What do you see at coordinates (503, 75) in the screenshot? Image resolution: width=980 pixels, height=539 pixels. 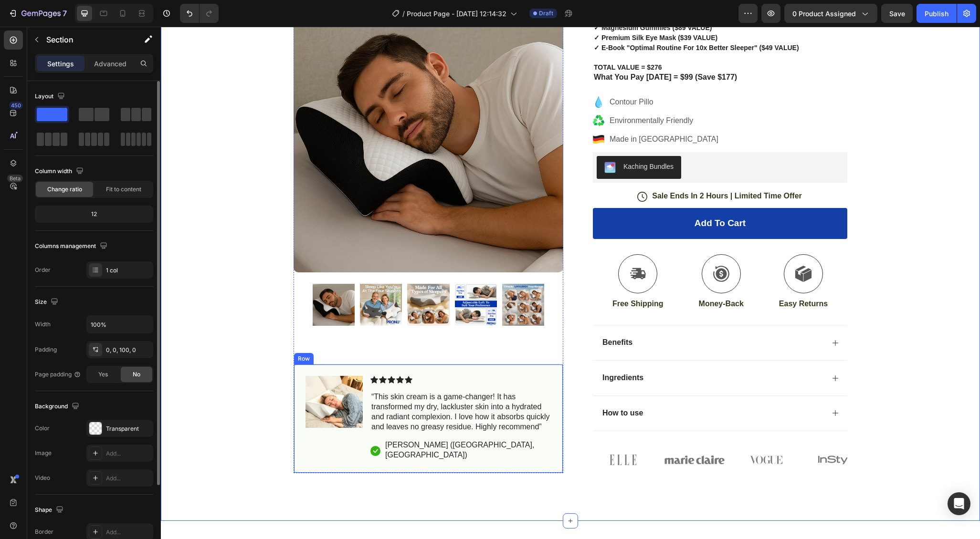 I see `p: Contour Pillo` at bounding box center [503, 75].